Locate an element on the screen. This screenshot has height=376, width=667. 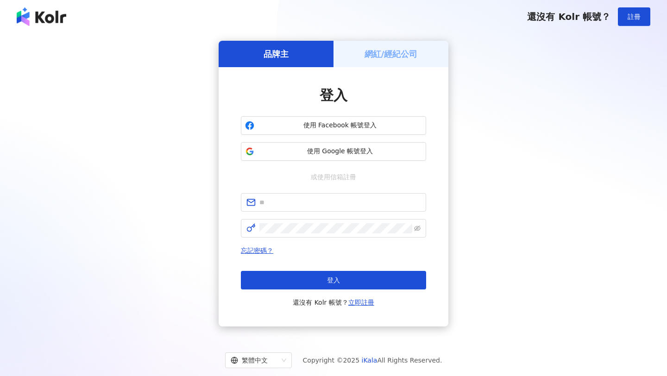
button: 登入 is located at coordinates (333, 280).